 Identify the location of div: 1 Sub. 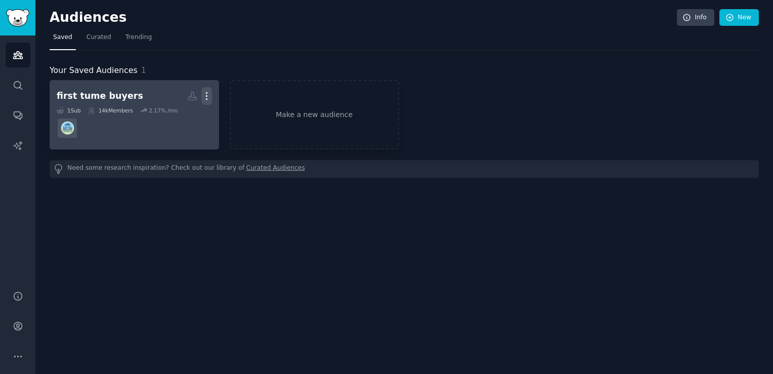
(69, 110).